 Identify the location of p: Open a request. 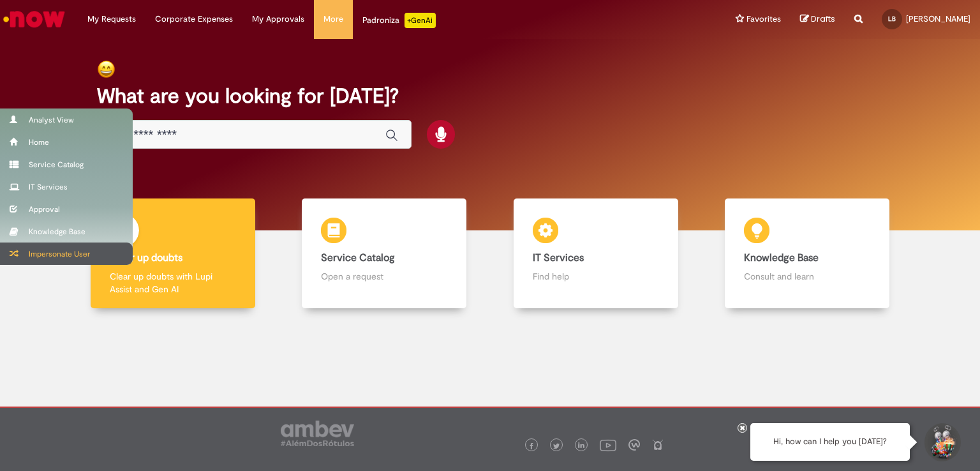
(384, 276).